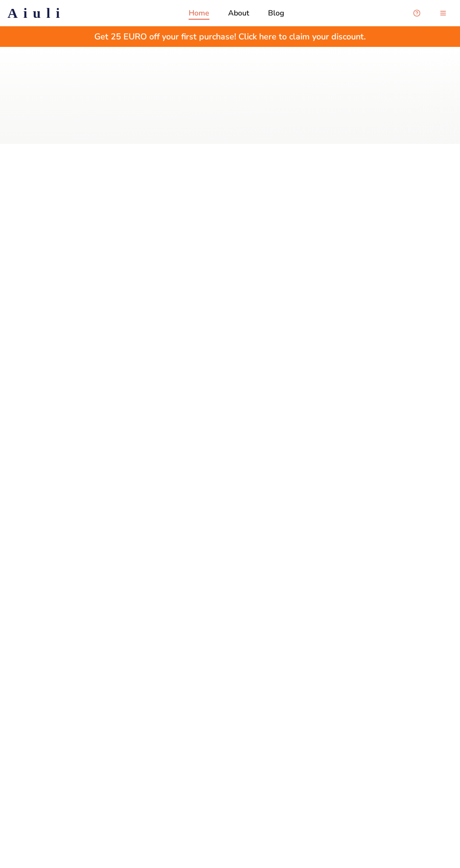 Image resolution: width=460 pixels, height=868 pixels. Describe the element at coordinates (276, 13) in the screenshot. I see `a: Blog` at that location.